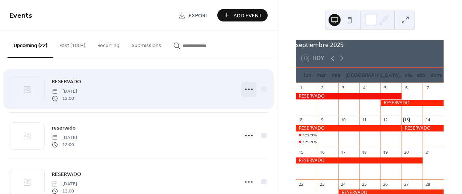  What do you see at coordinates (72, 44) in the screenshot?
I see `button: Past (100+)` at bounding box center [72, 44].